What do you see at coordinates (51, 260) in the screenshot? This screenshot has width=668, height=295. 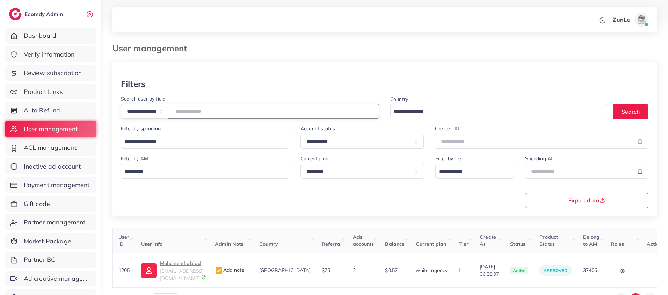 I see `a: Partner BC` at bounding box center [51, 260].